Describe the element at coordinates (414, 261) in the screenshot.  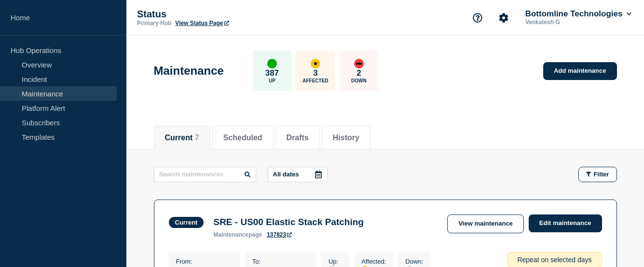
I see `p: Down :` at that location.